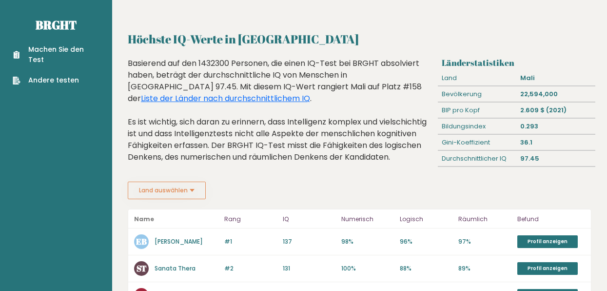 The image size is (607, 291). I want to click on div: 36.1, so click(556, 142).